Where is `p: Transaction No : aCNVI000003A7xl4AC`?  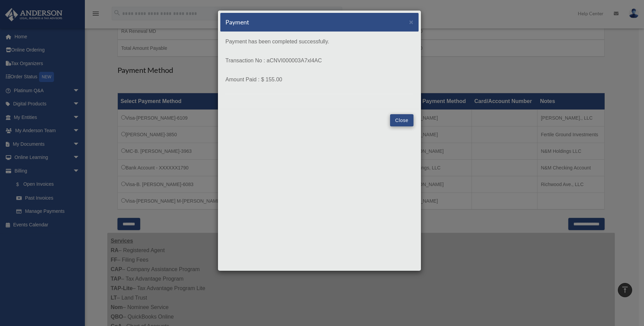
p: Transaction No : aCNVI000003A7xl4AC is located at coordinates (319, 61).